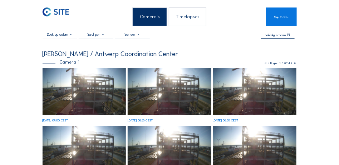 The height and width of the screenshot is (165, 339). Describe the element at coordinates (255, 91) in the screenshot. I see `img: image_52650371` at that location.